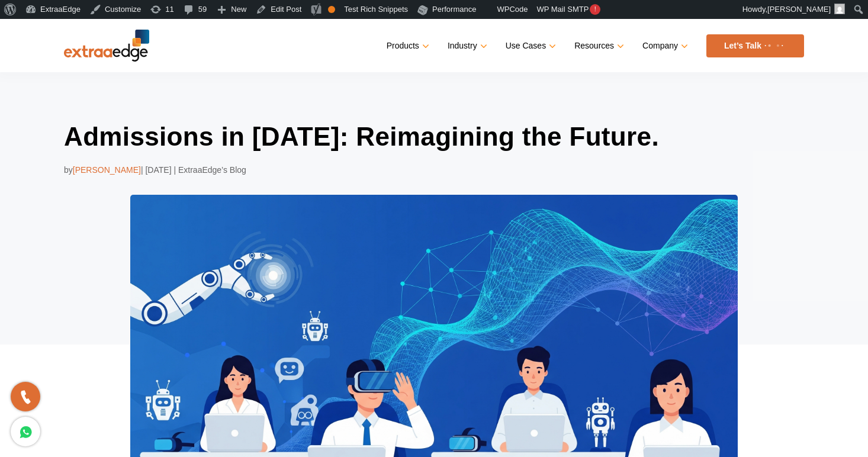 The height and width of the screenshot is (457, 868). What do you see at coordinates (466, 45) in the screenshot?
I see `a: Industry` at bounding box center [466, 45].